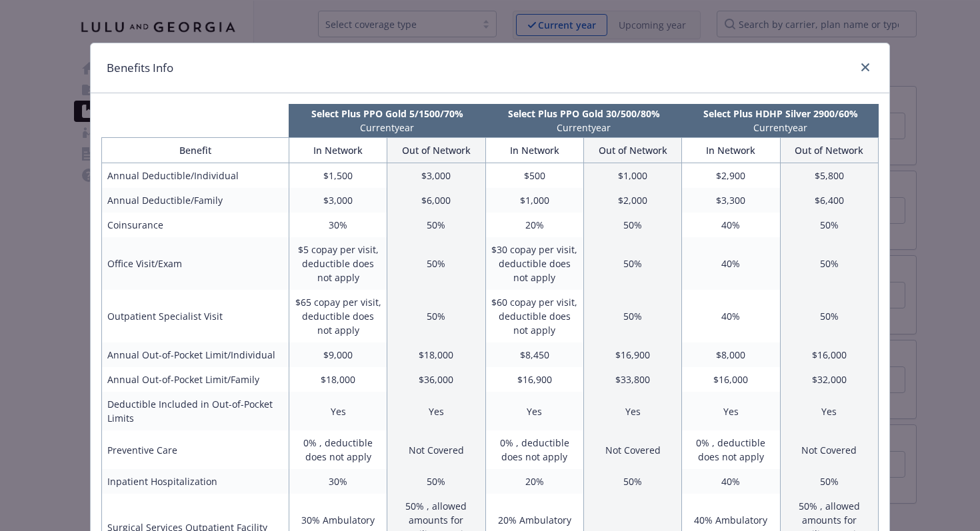 The height and width of the screenshot is (531, 980). Describe the element at coordinates (337, 354) in the screenshot. I see `td: $9,000` at that location.